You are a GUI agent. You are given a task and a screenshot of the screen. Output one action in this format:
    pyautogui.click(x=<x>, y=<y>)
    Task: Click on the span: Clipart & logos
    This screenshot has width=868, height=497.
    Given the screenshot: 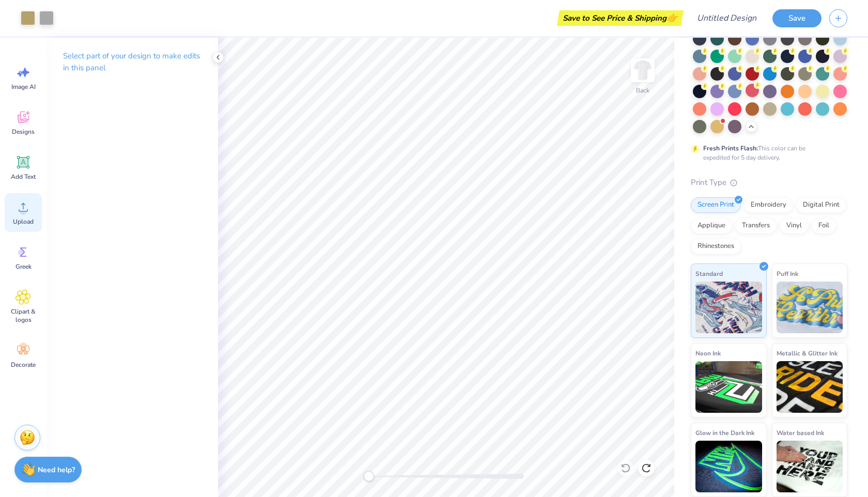 What is the action you would take?
    pyautogui.click(x=23, y=316)
    